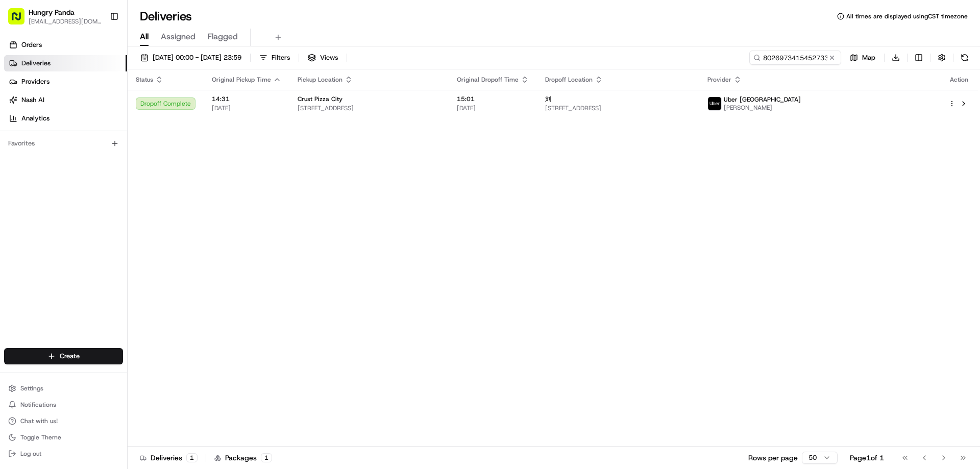 The height and width of the screenshot is (469, 980). Describe the element at coordinates (65, 45) in the screenshot. I see `a: Orders` at that location.